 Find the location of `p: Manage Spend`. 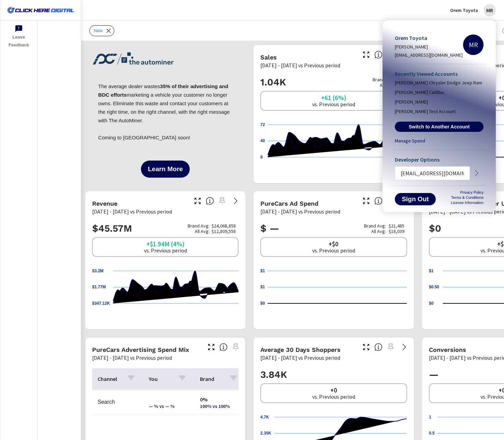

p: Manage Spend is located at coordinates (410, 141).